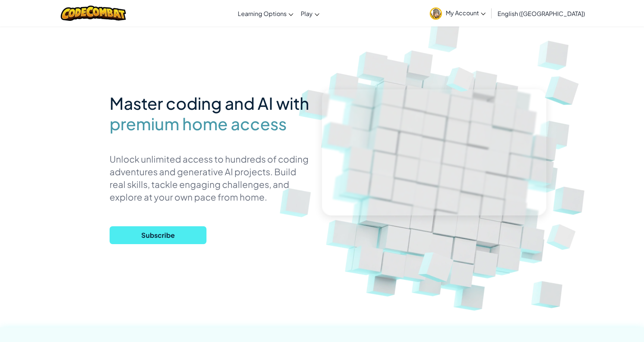  What do you see at coordinates (466, 13) in the screenshot?
I see `span: My Account` at bounding box center [466, 13].